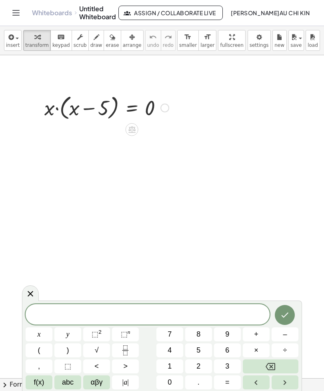  What do you see at coordinates (279, 45) in the screenshot?
I see `span: new` at bounding box center [279, 45].